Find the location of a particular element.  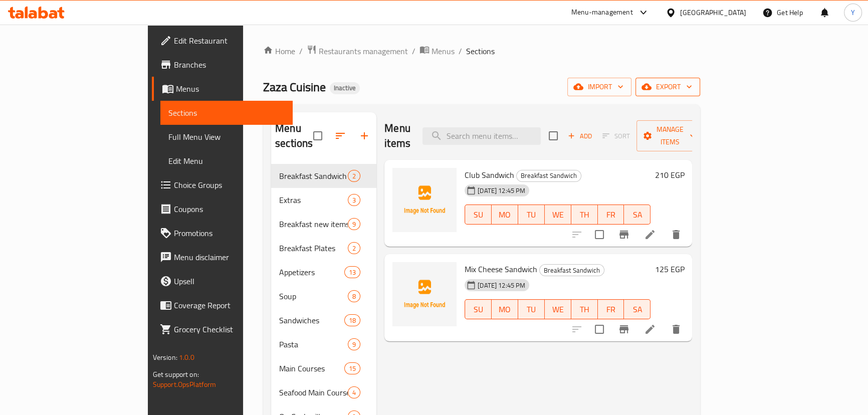

span: 15 is located at coordinates (352, 368).